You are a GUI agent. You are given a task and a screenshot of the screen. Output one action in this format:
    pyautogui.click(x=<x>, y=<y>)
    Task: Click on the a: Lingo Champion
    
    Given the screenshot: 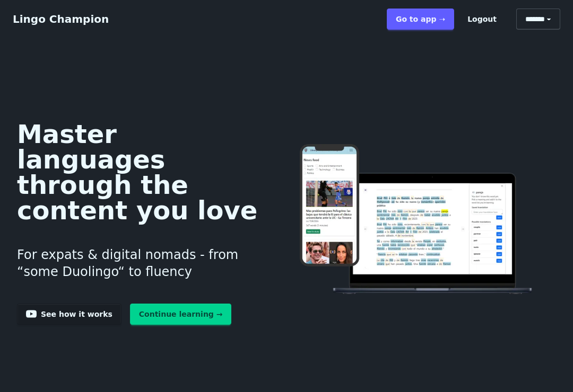 What is the action you would take?
    pyautogui.click(x=61, y=19)
    